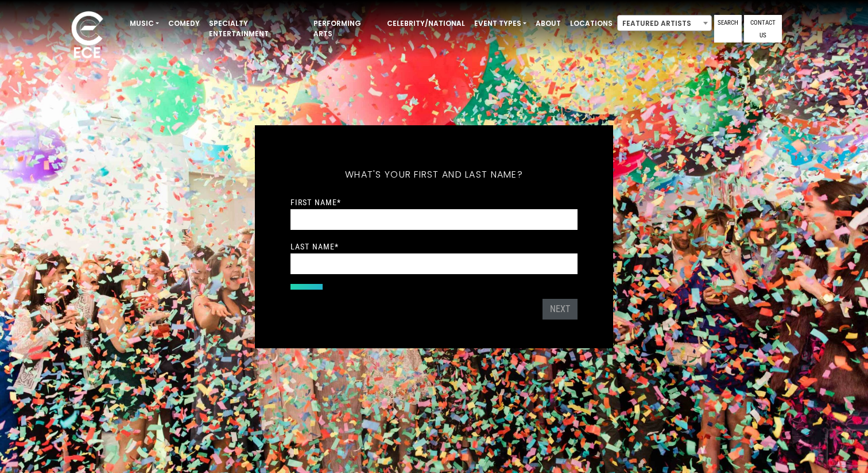 The height and width of the screenshot is (473, 868). What do you see at coordinates (549, 24) in the screenshot?
I see `a: About` at bounding box center [549, 24].